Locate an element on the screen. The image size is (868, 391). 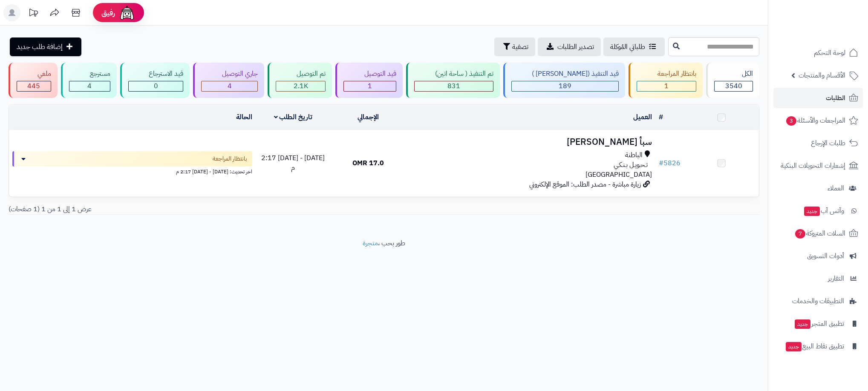
a: تصدير الطلبات is located at coordinates (569, 47).